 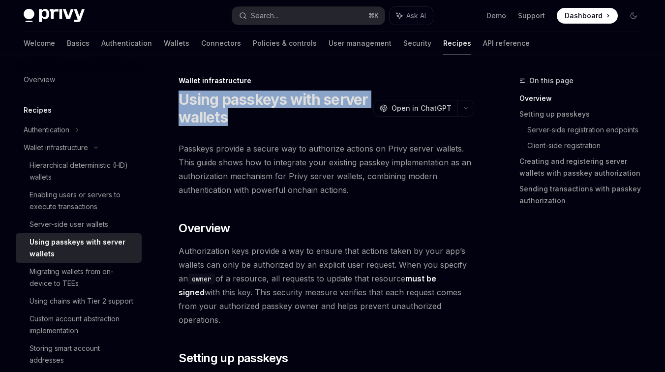 I want to click on a: Authentication, so click(x=126, y=43).